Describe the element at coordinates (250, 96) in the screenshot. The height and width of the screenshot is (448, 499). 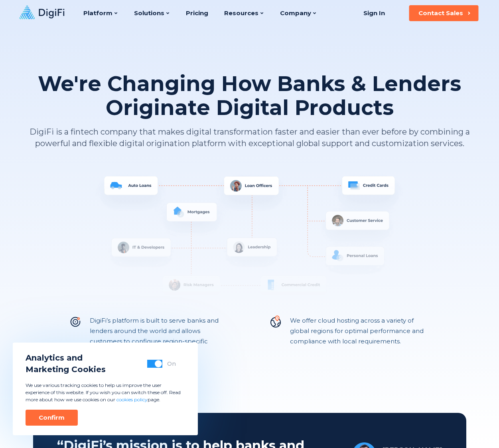
I see `h1: We're Changing How Banks & Lenders Originate Digital Products` at that location.